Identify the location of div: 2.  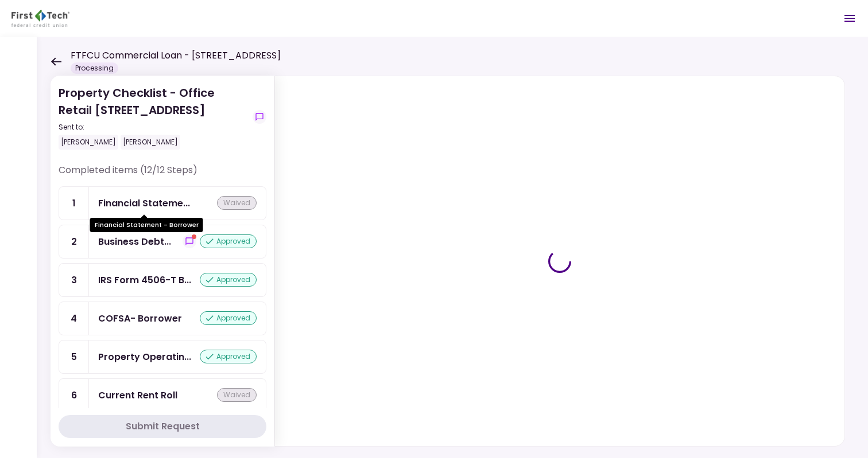
(74, 242).